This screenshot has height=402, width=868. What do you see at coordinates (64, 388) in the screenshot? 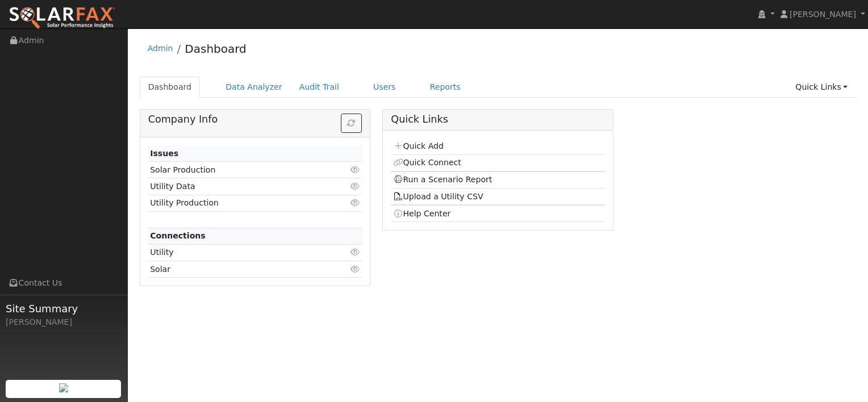
I see `img: retrieve` at bounding box center [64, 388].